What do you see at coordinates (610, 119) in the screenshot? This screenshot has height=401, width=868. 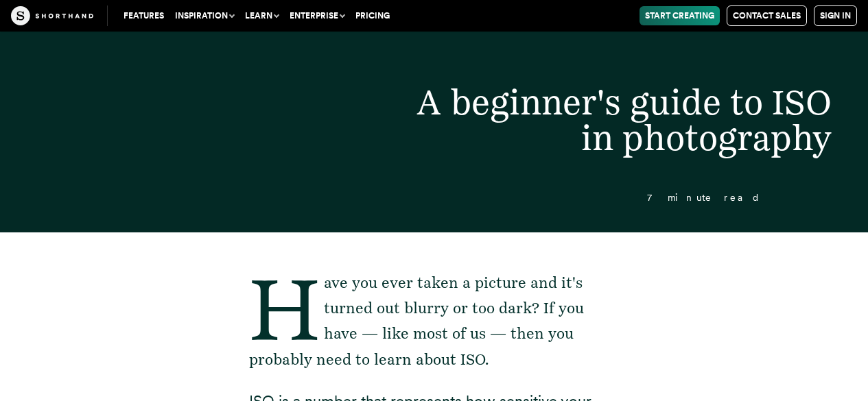 I see `h1: A beginner's guide to ISO in photography` at bounding box center [610, 119].